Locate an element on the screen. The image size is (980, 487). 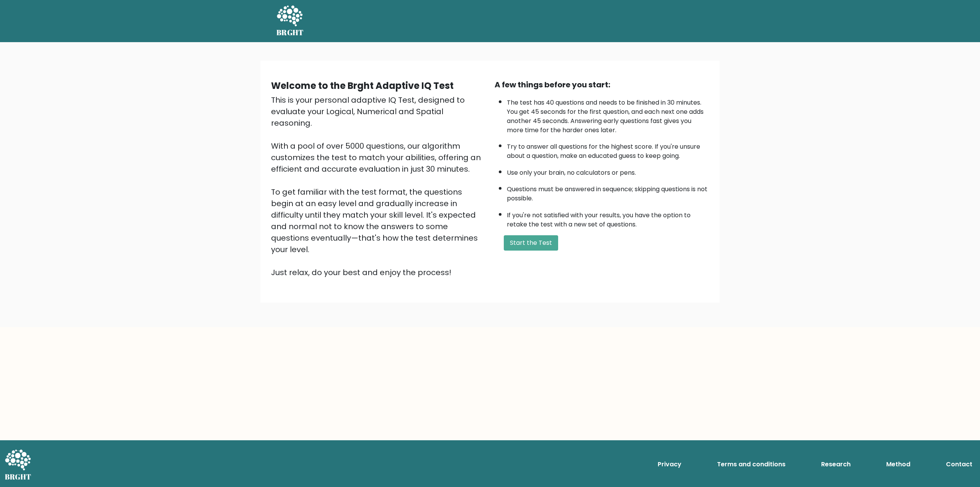
li: Questions must be answered in sequence; skipping questions is not possible. is located at coordinates (609, 192).